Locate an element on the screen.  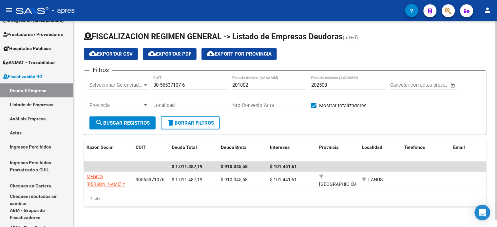
datatable-header-cell: Teléfonos is located at coordinates (426, 151).